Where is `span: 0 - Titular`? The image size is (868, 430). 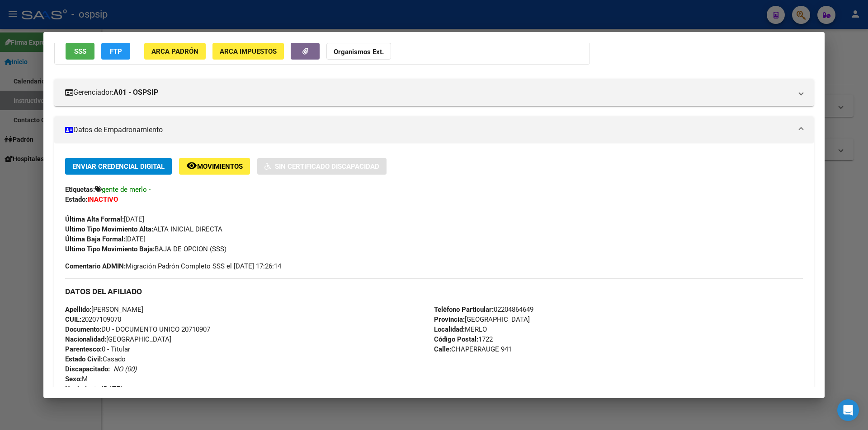
span: 0 - Titular is located at coordinates (97, 349).